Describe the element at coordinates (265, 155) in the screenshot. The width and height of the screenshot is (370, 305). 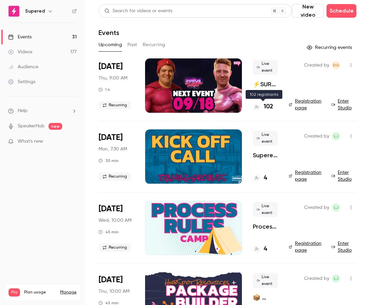
I see `p: Supered Operator Certification ⚡️via⚡️ Training Grounds: Kickoff Call` at that location.